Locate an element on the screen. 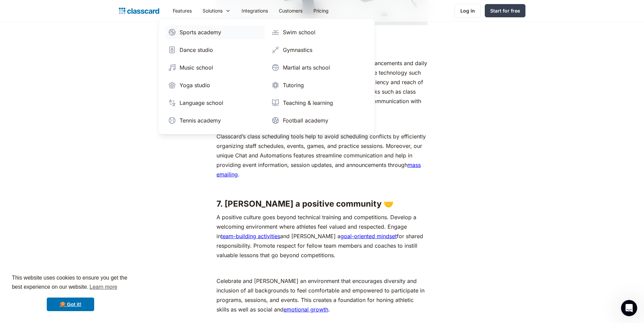 This screenshot has width=644, height=323. a: Features is located at coordinates (182, 11).